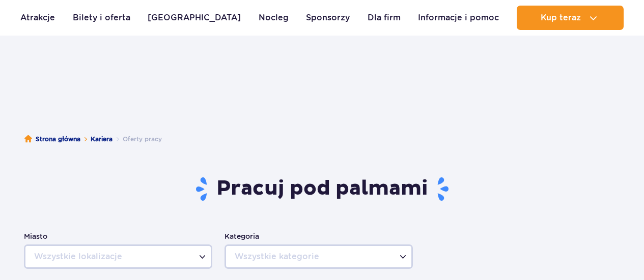  What do you see at coordinates (137, 139) in the screenshot?
I see `li: Oferty pracy` at bounding box center [137, 139].